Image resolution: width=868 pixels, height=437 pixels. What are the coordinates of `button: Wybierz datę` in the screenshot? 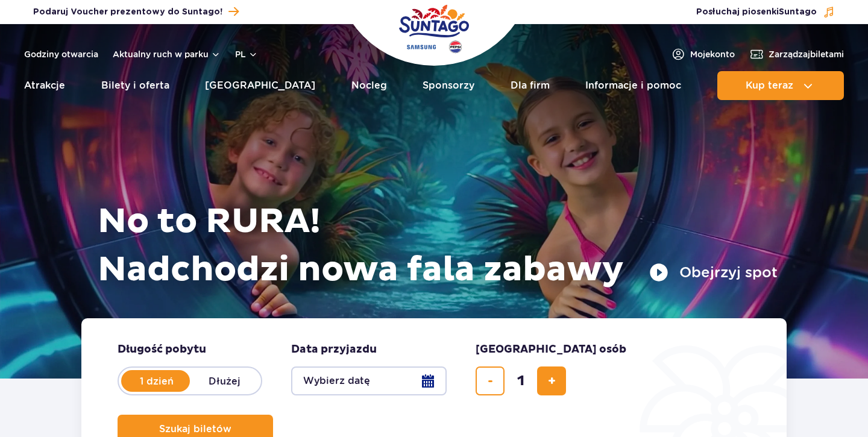 It's located at (369, 381).